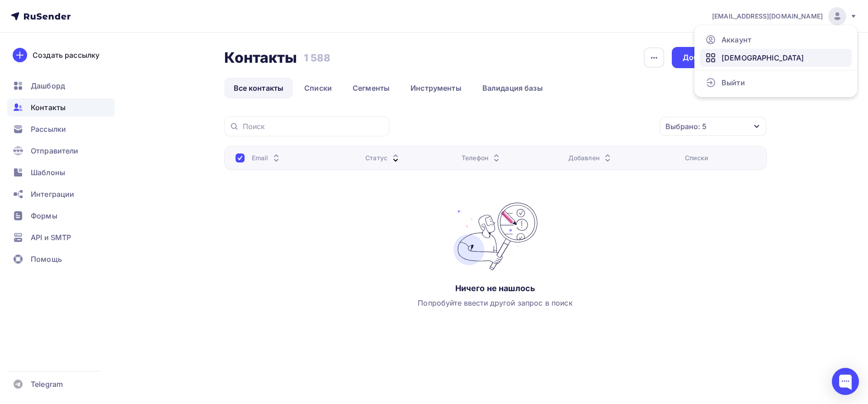 The image size is (868, 404). Describe the element at coordinates (48, 86) in the screenshot. I see `span: Дашборд` at that location.